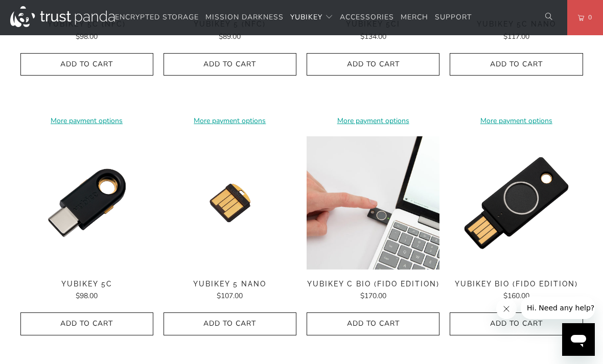 This screenshot has height=364, width=603. I want to click on a: YubiKey 5C - Trust Panda YubiKey 5C - Trust Panda, so click(87, 203).